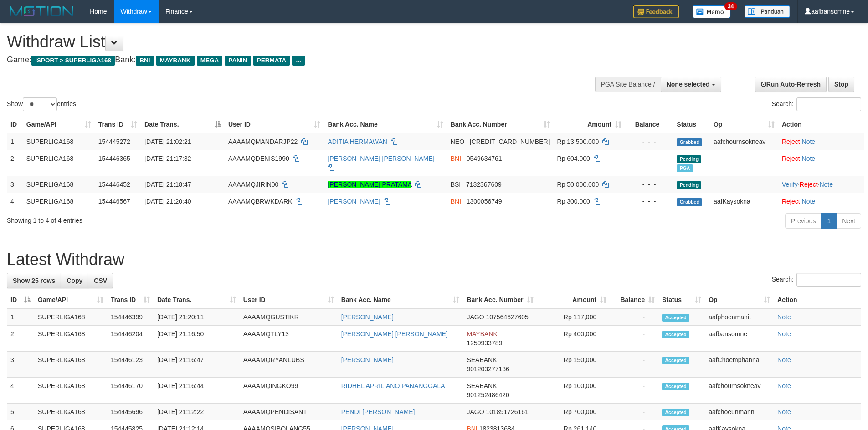  What do you see at coordinates (685, 168) in the screenshot?
I see `span: Marked by aafchhiseyha` at bounding box center [685, 168].